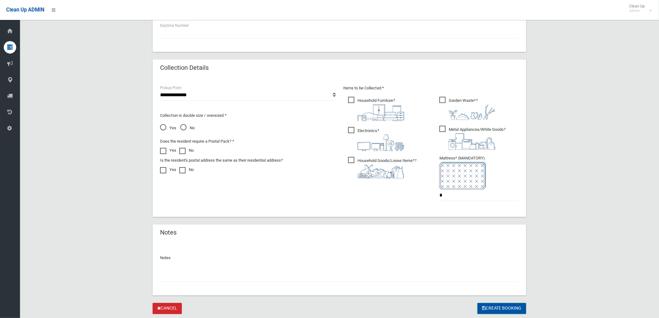 Image resolution: width=659 pixels, height=318 pixels. Describe the element at coordinates (502, 309) in the screenshot. I see `button: Create Booking` at that location.